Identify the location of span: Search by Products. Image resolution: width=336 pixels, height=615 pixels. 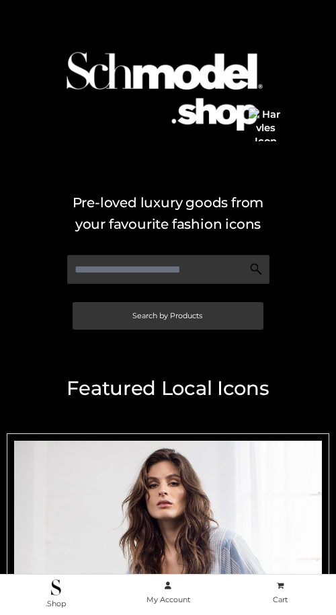
(167, 315).